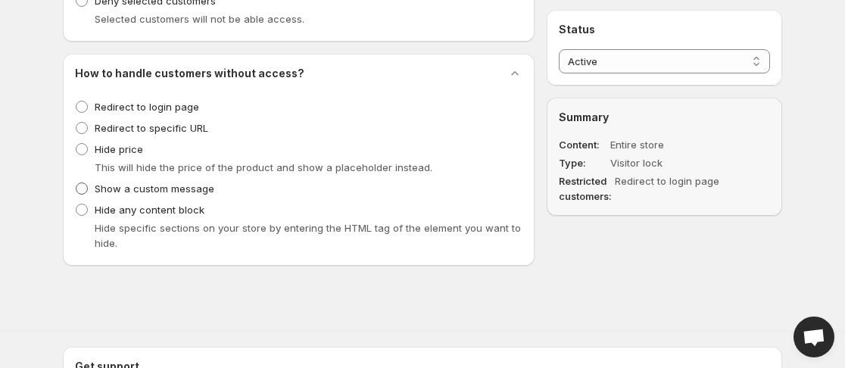 Image resolution: width=845 pixels, height=368 pixels. What do you see at coordinates (664, 30) in the screenshot?
I see `h2: Status` at bounding box center [664, 30].